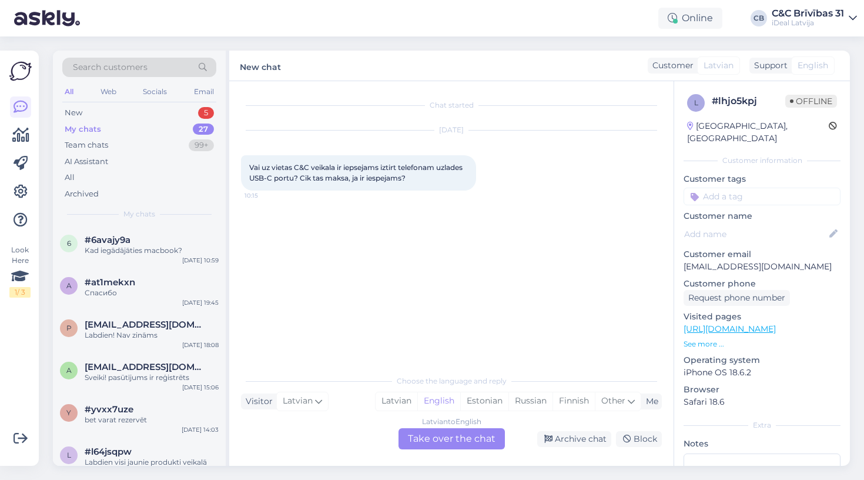 The height and width of the screenshot is (480, 864). What do you see at coordinates (261, 65) in the screenshot?
I see `label: New chat` at bounding box center [261, 65].